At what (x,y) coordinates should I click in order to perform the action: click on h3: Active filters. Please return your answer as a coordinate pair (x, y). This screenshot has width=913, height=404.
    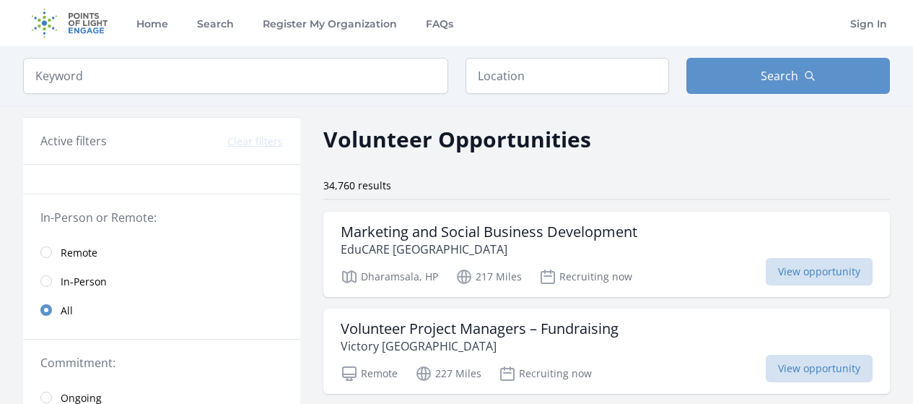
    Looking at the image, I should click on (74, 141).